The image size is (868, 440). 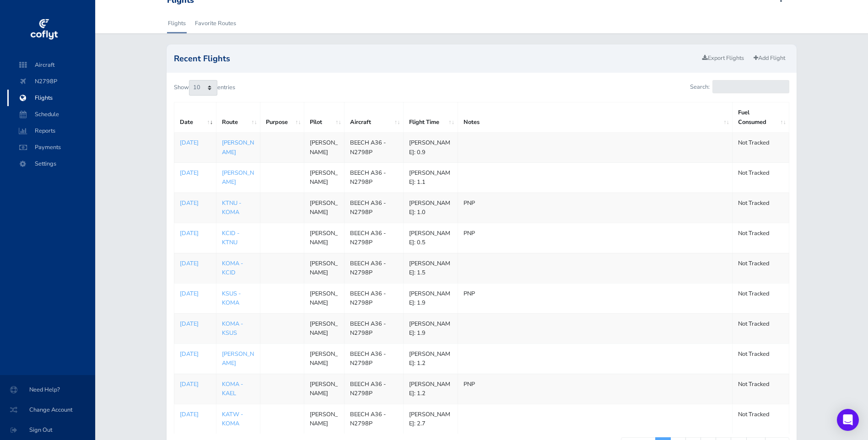 What do you see at coordinates (761, 118) in the screenshot?
I see `th: Fuel Consumed: activate to sort column ascending` at bounding box center [761, 118].